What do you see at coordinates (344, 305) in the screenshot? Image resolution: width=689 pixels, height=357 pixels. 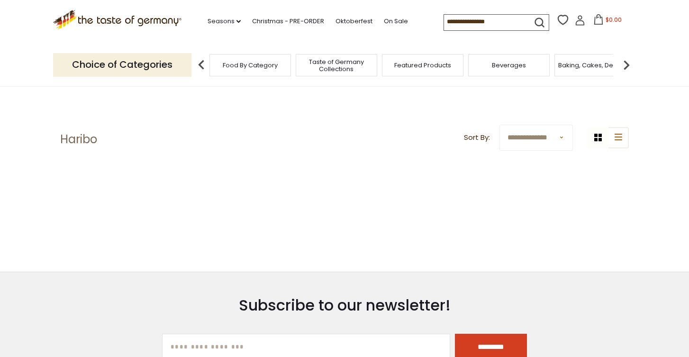 I see `h3: Subscribe to our newsletter!` at bounding box center [344, 305].